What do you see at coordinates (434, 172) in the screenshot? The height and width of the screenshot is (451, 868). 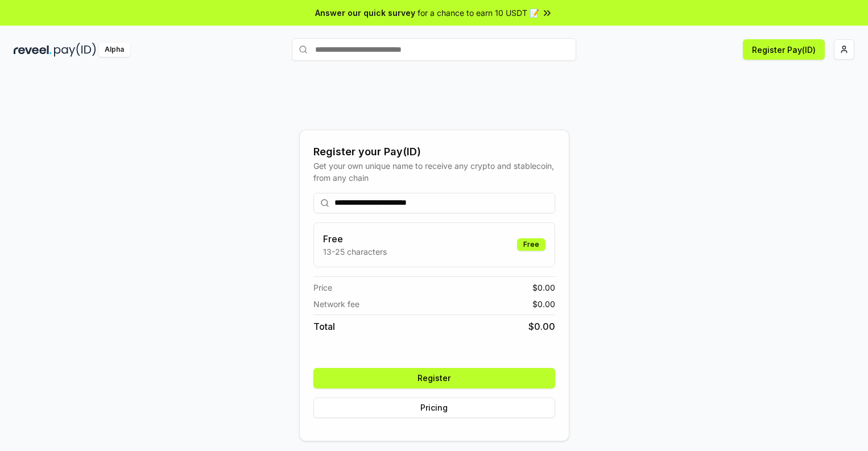 I see `div: Get your own unique name to receive any crypto and stablecoin, from any chain` at bounding box center [434, 172].